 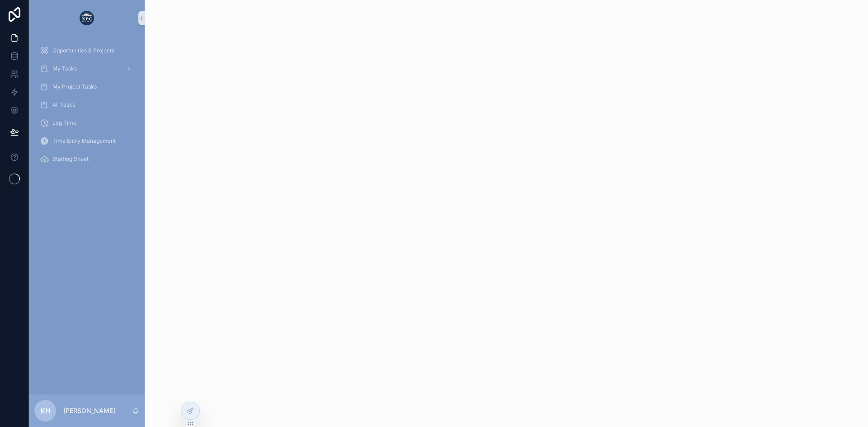 I want to click on span: All Tasks, so click(x=64, y=105).